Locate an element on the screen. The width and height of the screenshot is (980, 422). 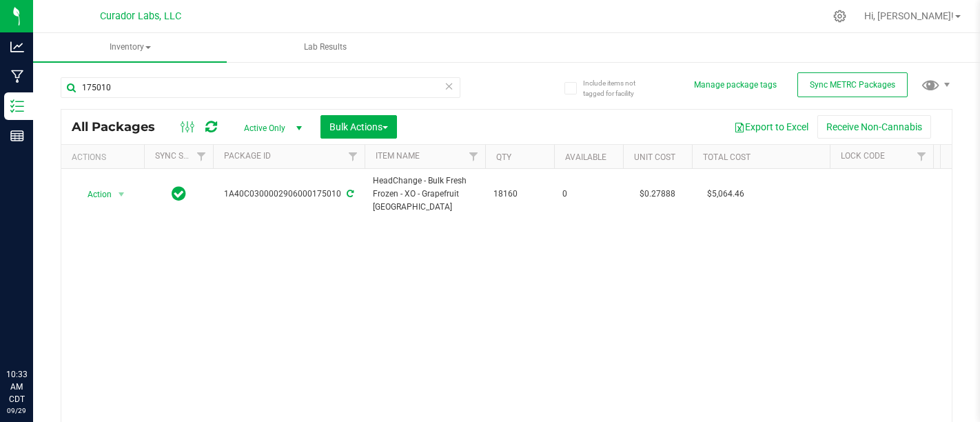
a: Lab Results is located at coordinates (325, 48).